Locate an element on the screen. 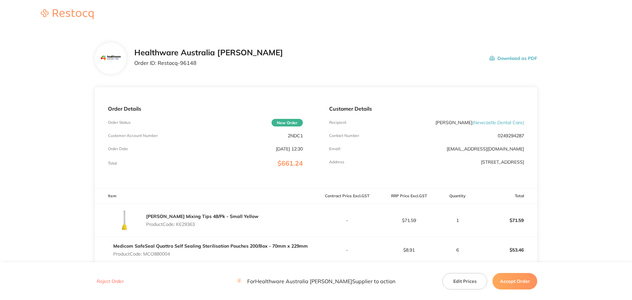 The width and height of the screenshot is (632, 300). p: Address is located at coordinates (337, 162).